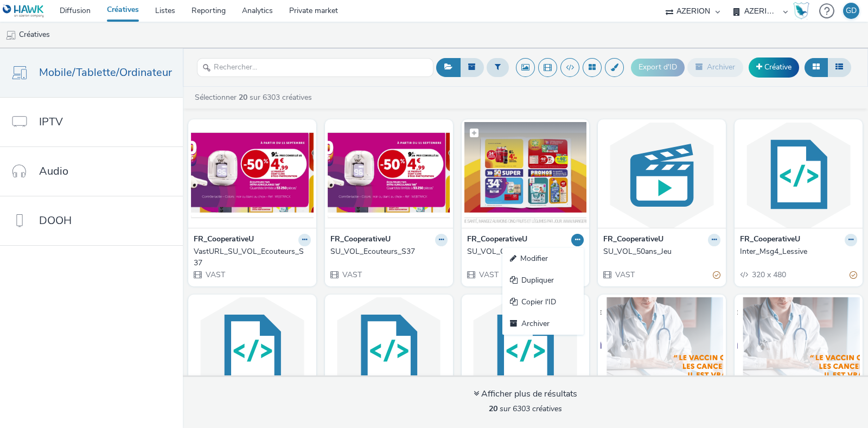 Image resolution: width=868 pixels, height=428 pixels. What do you see at coordinates (526, 175) in the screenshot?
I see `img: SU_VOL_Coca_S37 visual` at bounding box center [526, 175].